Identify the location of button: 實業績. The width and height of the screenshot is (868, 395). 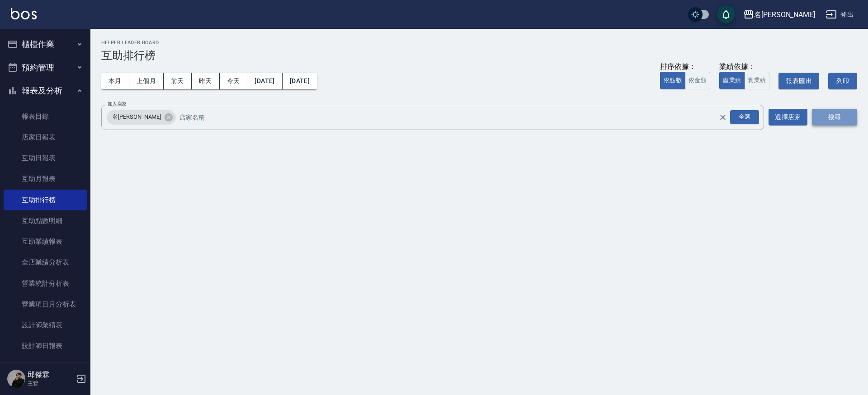
(756, 80).